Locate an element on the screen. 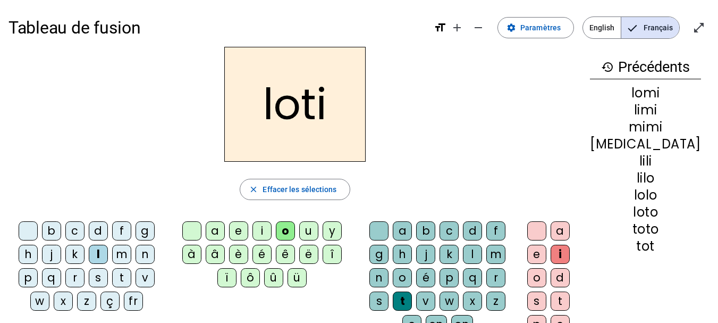  div: mimi is located at coordinates (645, 127).